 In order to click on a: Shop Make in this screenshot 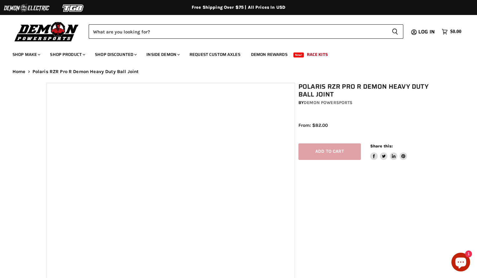, I will do `click(26, 54)`.